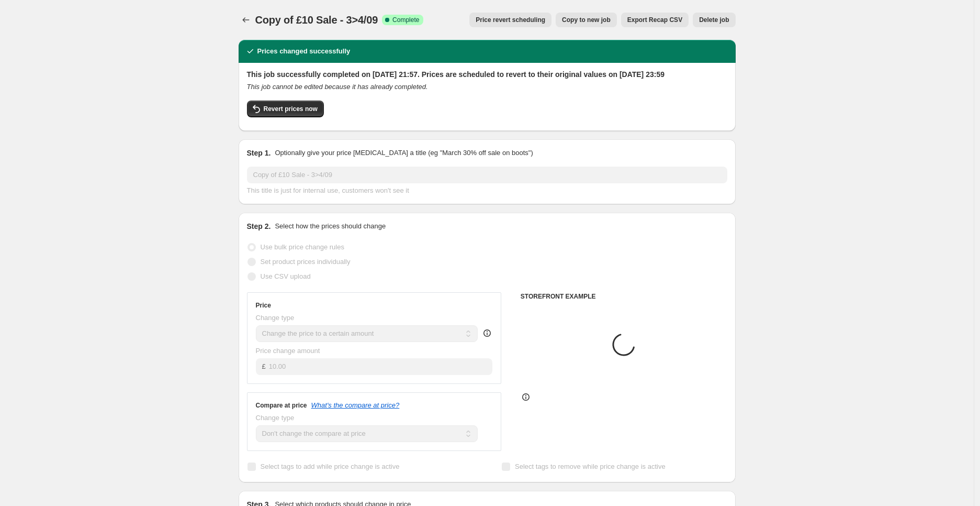 Image resolution: width=980 pixels, height=506 pixels. What do you see at coordinates (487, 175) in the screenshot?
I see `input: 30% off holiday sale` at bounding box center [487, 175].